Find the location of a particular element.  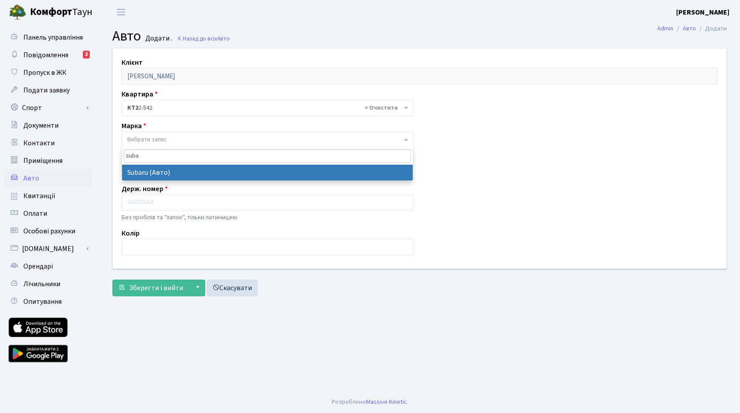

span: Таун is located at coordinates (61, 12).